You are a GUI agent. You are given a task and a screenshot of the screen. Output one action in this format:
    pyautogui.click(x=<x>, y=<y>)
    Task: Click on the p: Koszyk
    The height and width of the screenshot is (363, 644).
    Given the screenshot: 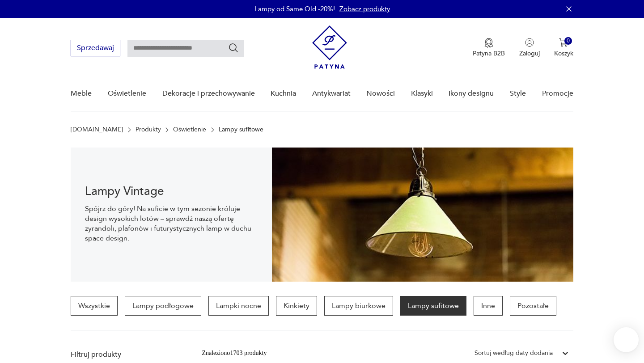 What is the action you would take?
    pyautogui.click(x=563, y=53)
    